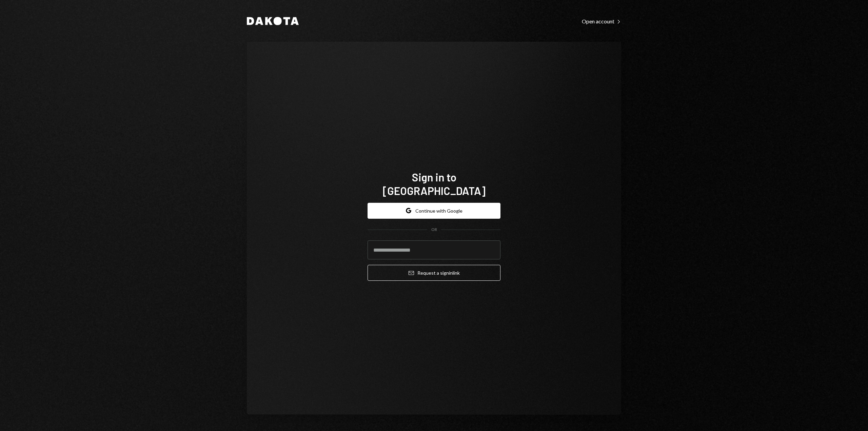 The image size is (868, 431). Describe the element at coordinates (434, 273) in the screenshot. I see `button: Request a signinlink` at that location.